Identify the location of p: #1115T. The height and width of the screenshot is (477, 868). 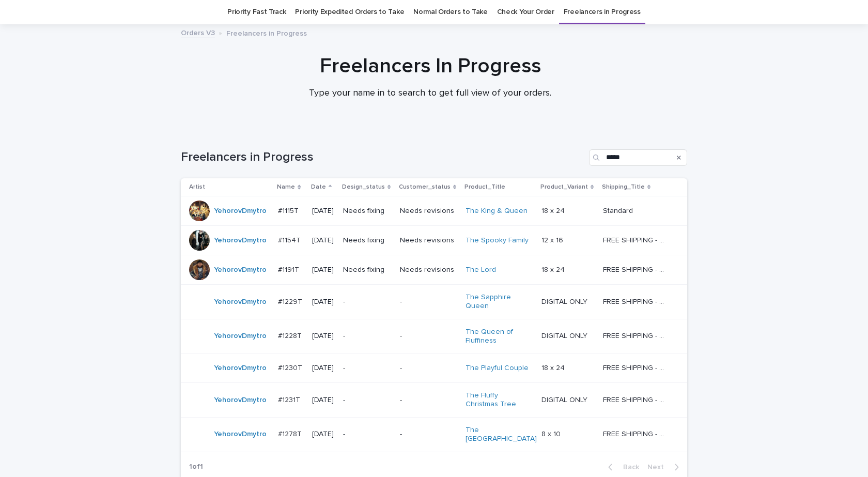
(290, 209).